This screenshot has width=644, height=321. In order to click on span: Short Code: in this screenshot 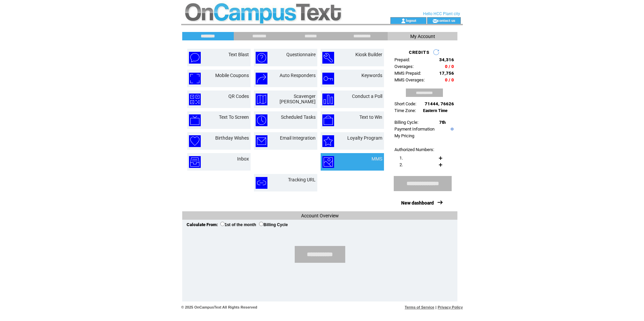, I will do `click(405, 104)`.